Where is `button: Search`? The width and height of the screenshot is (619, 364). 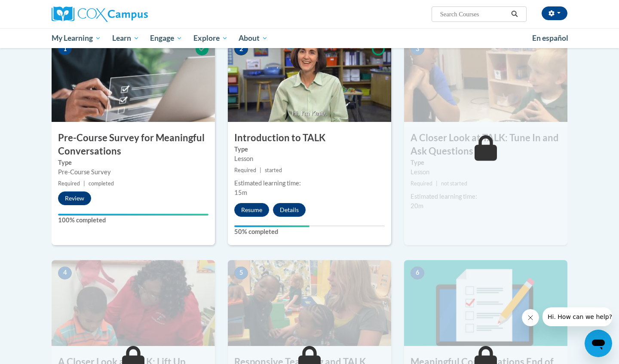
button: Search is located at coordinates (514, 14).